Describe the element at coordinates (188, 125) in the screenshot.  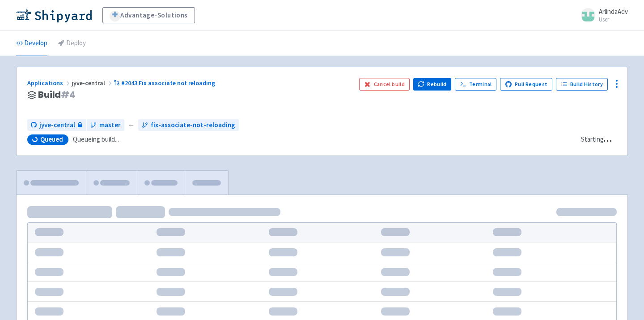
I see `a: fix-associate-not-reloading` at that location.